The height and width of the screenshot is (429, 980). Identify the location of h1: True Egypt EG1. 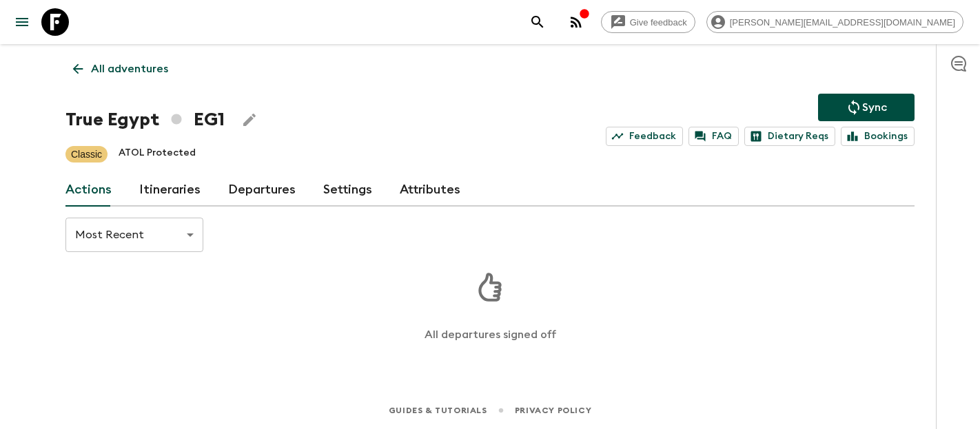
(144, 120).